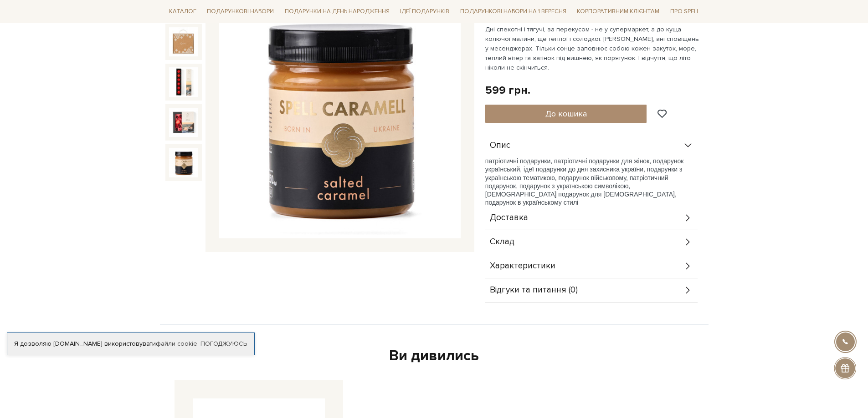 The width and height of the screenshot is (868, 418). Describe the element at coordinates (566, 114) in the screenshot. I see `button: До кошика` at that location.